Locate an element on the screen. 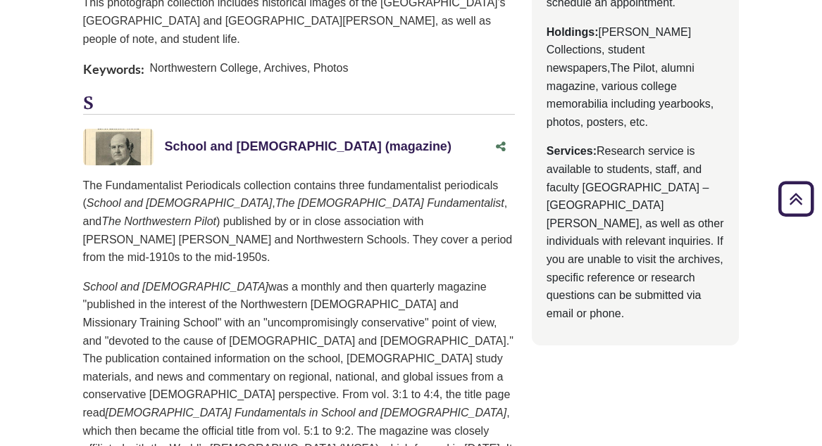 This screenshot has width=822, height=446. a: Back to Top is located at coordinates (795, 199).